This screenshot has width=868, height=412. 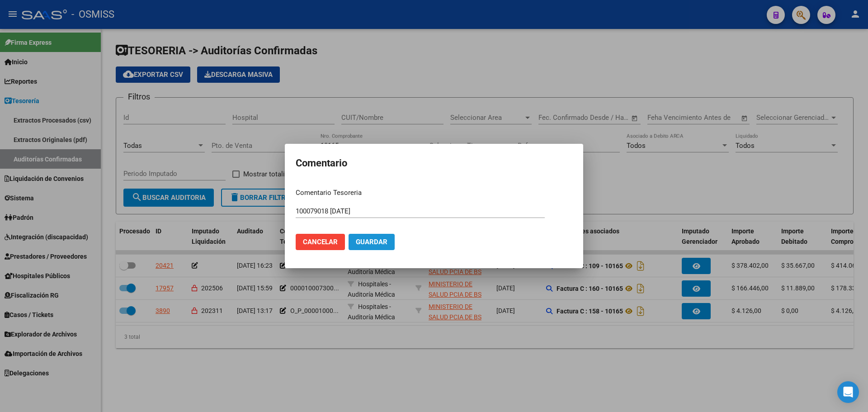 I want to click on span: Cancelar, so click(x=320, y=242).